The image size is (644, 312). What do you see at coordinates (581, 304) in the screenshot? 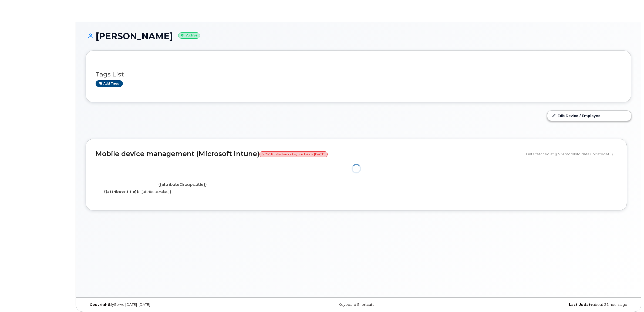
I see `strong: Last Update` at bounding box center [581, 304].